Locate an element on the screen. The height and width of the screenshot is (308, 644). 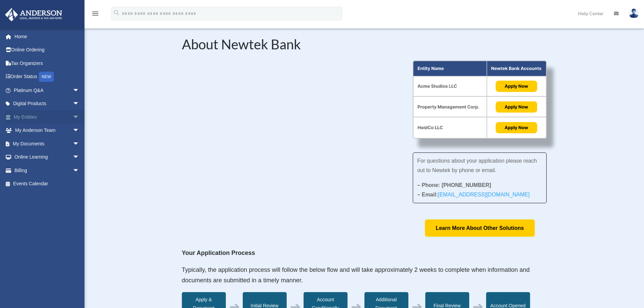
strong: – Email: is located at coordinates (473, 194).